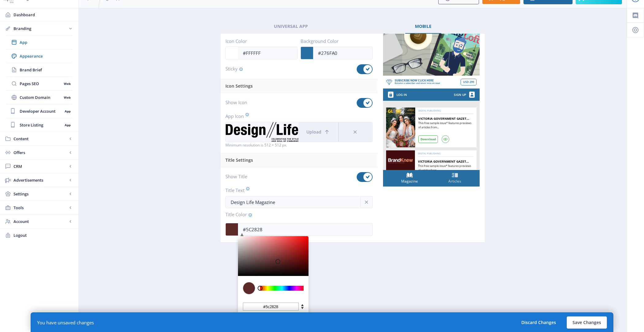  I want to click on span: Logout, so click(44, 235).